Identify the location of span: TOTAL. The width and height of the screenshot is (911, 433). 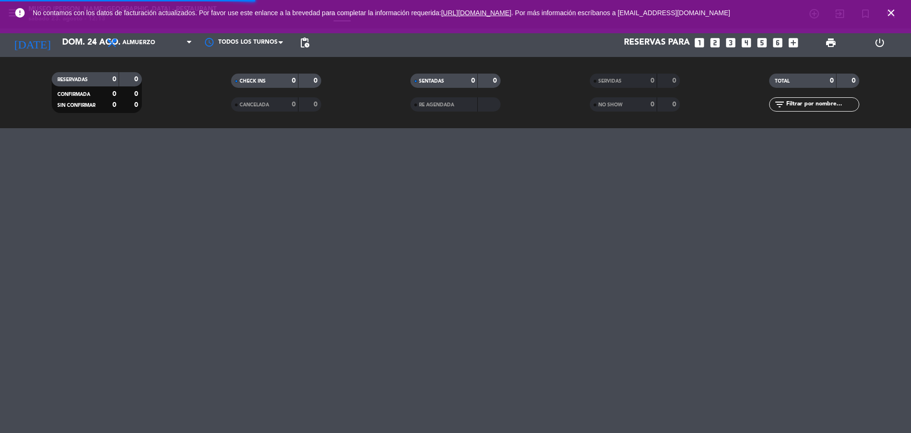
(782, 81).